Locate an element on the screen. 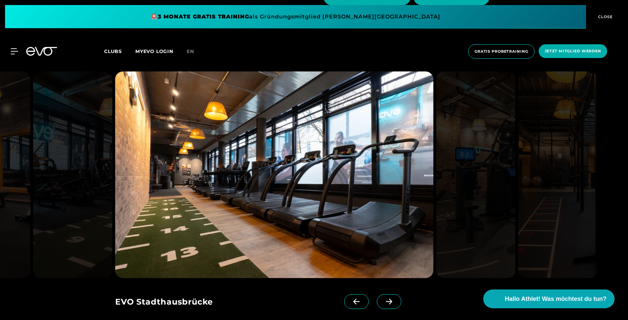 This screenshot has height=320, width=628. span: Clubs is located at coordinates (113, 51).